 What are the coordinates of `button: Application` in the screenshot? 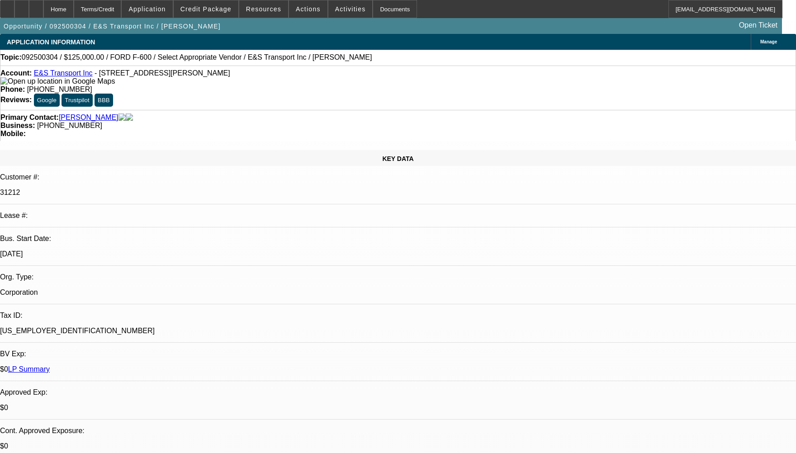 It's located at (147, 9).